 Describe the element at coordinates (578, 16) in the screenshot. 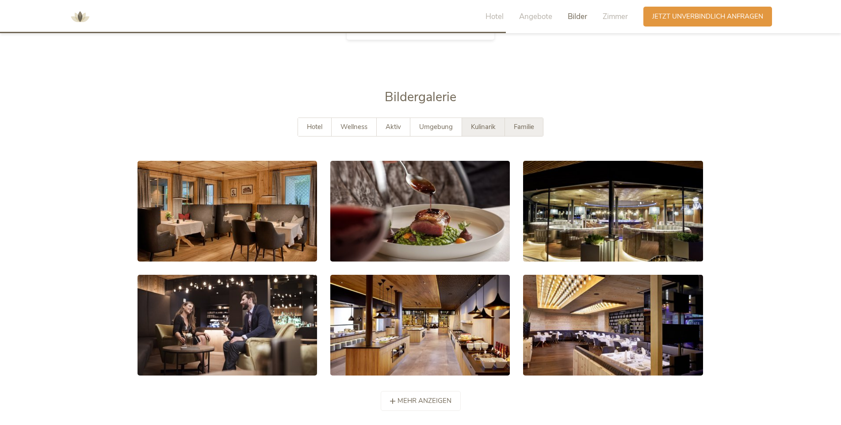

I see `span: Bilder` at that location.